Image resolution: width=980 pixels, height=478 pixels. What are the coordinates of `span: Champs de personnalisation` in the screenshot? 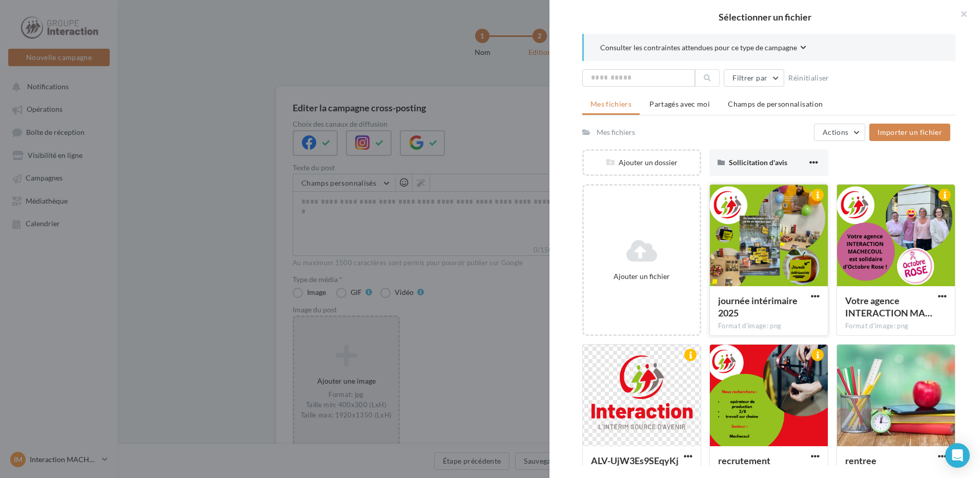 It's located at (775, 103).